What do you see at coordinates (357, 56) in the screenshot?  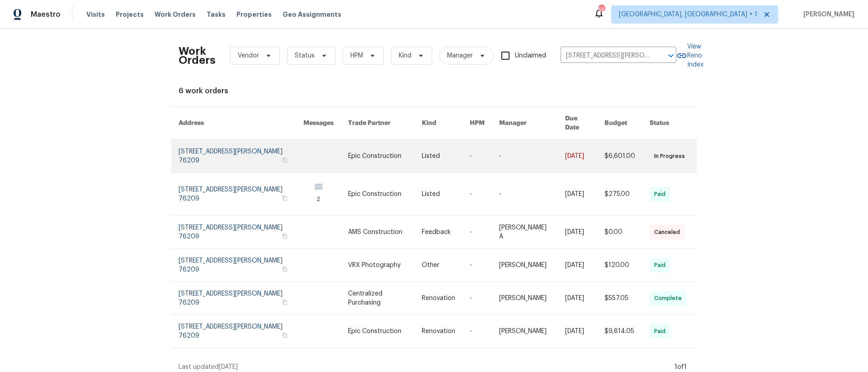 I see `span: HPM` at bounding box center [357, 56].